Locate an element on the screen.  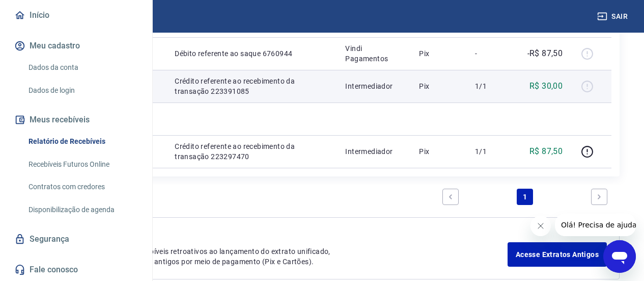
a: Contratos com credores is located at coordinates (82, 187).